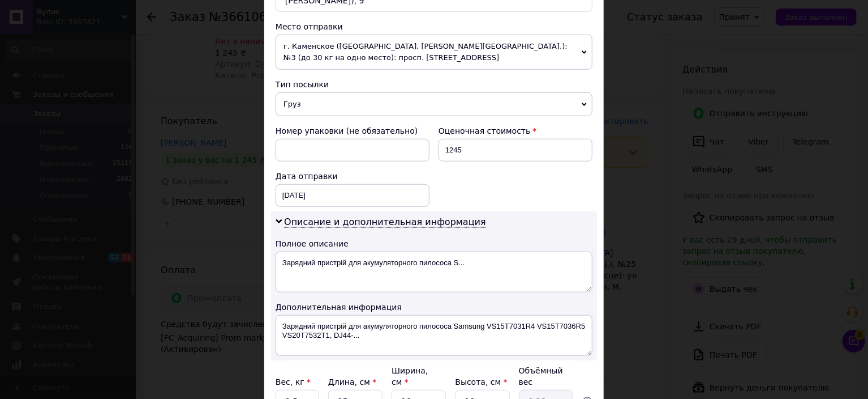 The height and width of the screenshot is (399, 868). What do you see at coordinates (434, 272) in the screenshot?
I see `textarea: Зарядний пристрій для акумуляторного пилососа S...` at bounding box center [434, 272].